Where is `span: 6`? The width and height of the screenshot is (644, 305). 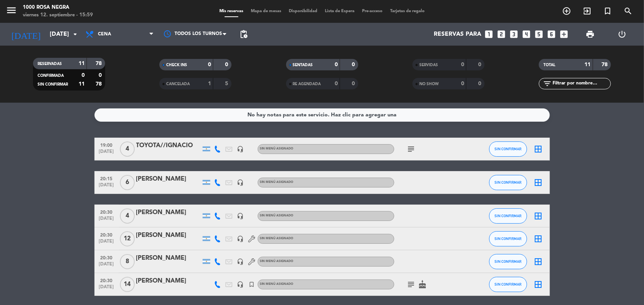
span: 6 is located at coordinates (127, 182).